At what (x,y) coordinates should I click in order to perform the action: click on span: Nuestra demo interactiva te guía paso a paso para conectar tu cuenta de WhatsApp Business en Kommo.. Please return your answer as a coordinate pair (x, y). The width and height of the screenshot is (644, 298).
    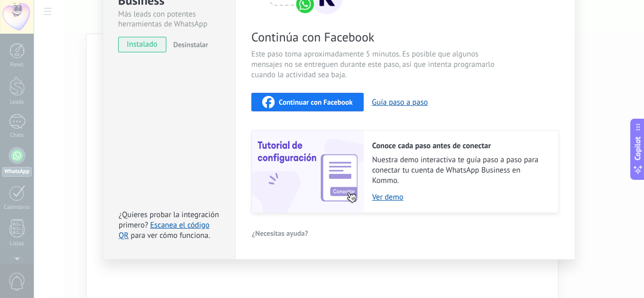
    Looking at the image, I should click on (460, 171).